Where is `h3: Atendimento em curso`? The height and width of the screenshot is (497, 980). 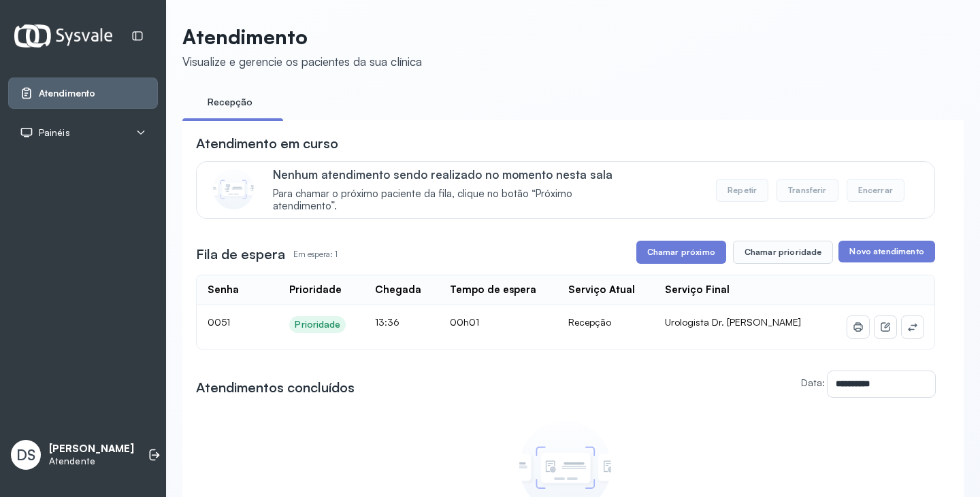 h3: Atendimento em curso is located at coordinates (267, 143).